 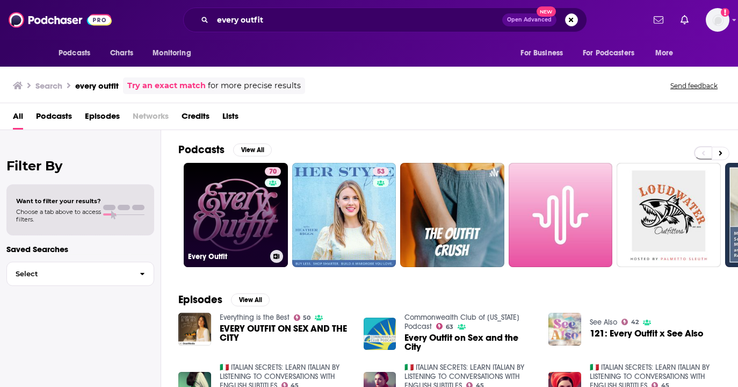 I want to click on a: 70, so click(x=273, y=171).